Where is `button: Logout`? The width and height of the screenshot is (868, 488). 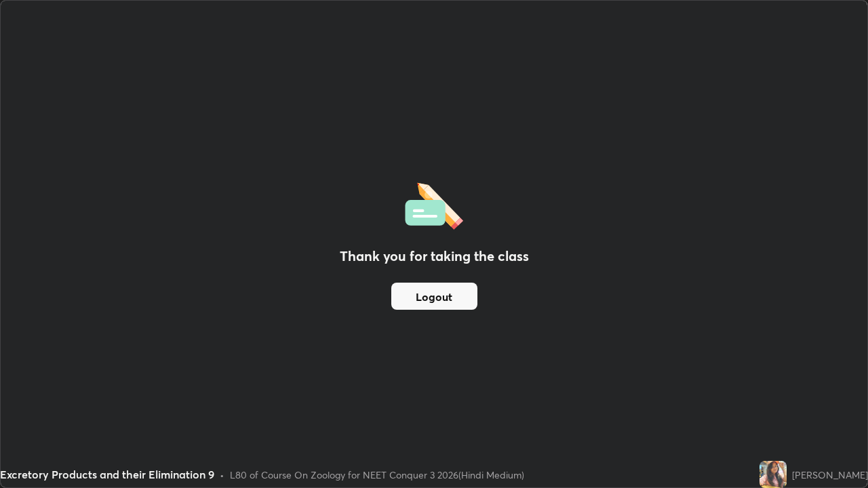 button: Logout is located at coordinates (434, 296).